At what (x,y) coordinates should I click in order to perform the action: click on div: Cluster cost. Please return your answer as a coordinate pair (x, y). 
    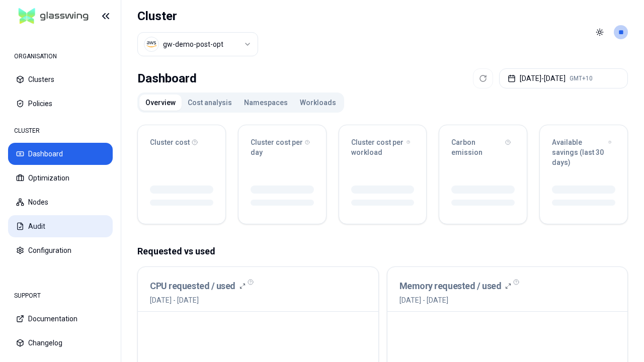
    Looking at the image, I should click on (182, 142).